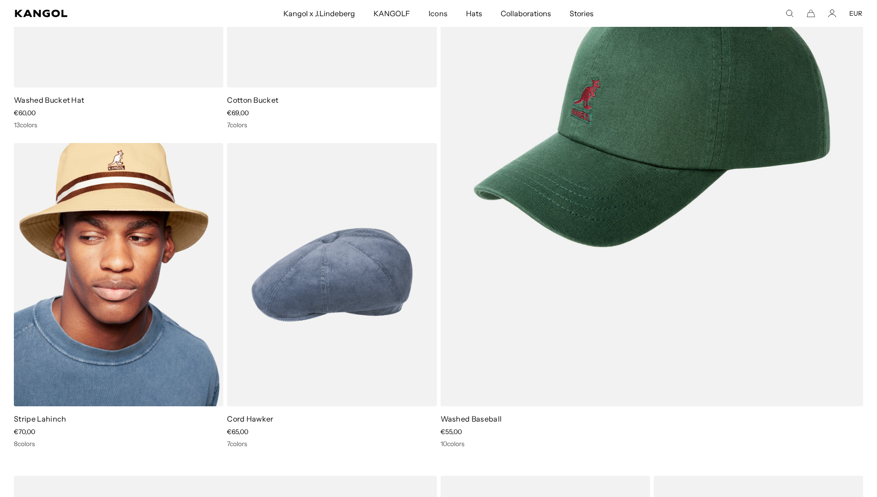 The image size is (877, 497). I want to click on img: Cord Hawker, so click(331, 274).